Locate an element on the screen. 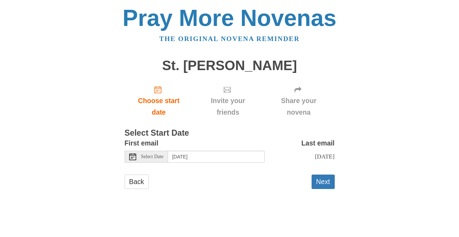 The height and width of the screenshot is (237, 459). span: Select Date is located at coordinates (152, 156).